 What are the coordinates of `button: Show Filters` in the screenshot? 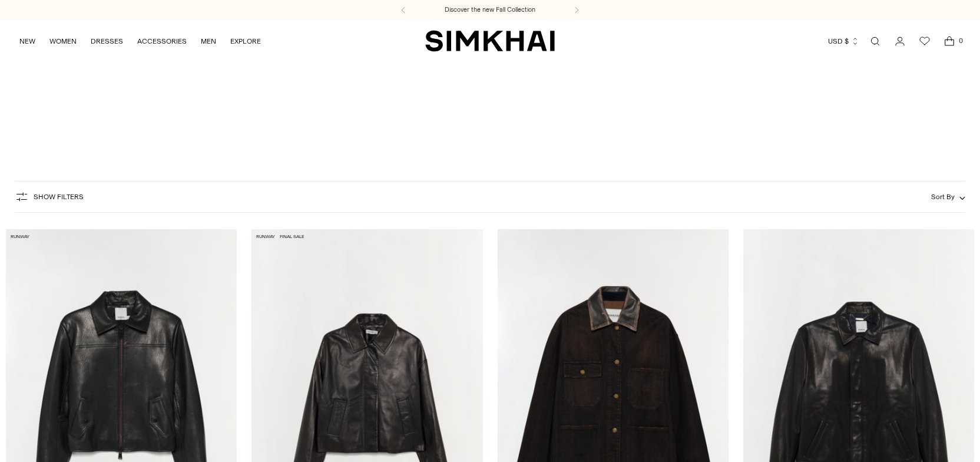 It's located at (49, 197).